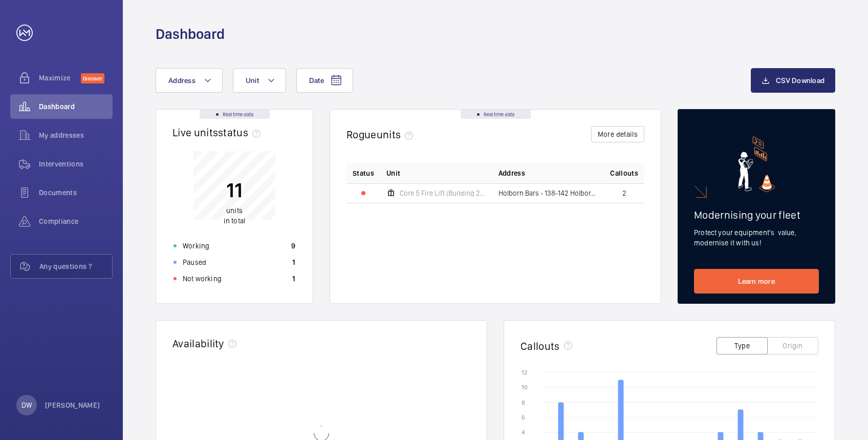 This screenshot has width=868, height=440. What do you see at coordinates (75, 193) in the screenshot?
I see `span: Documents` at bounding box center [75, 193].